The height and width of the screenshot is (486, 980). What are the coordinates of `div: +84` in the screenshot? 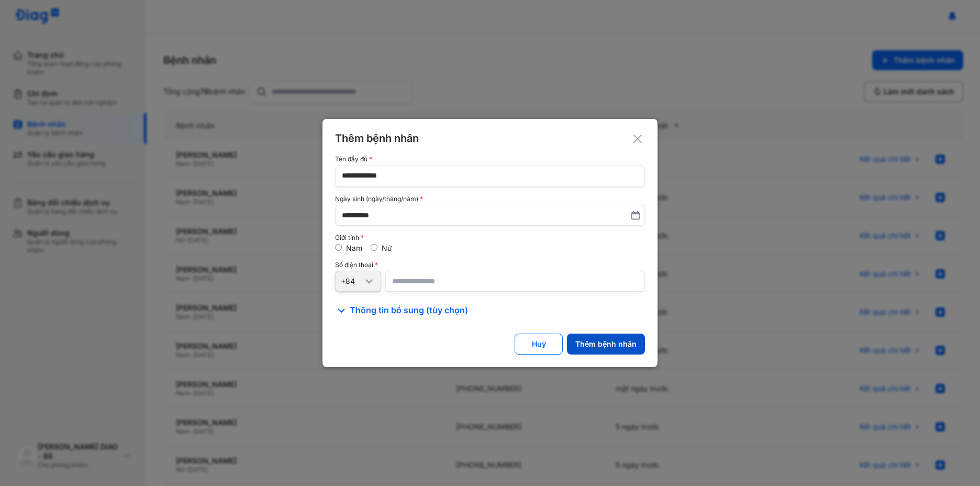 It's located at (352, 281).